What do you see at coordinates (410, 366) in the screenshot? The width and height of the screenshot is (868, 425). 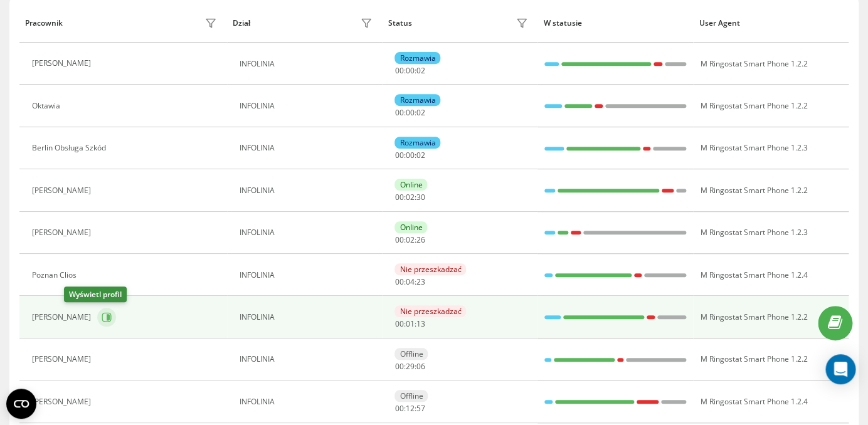 I see `span: 29` at bounding box center [410, 366].